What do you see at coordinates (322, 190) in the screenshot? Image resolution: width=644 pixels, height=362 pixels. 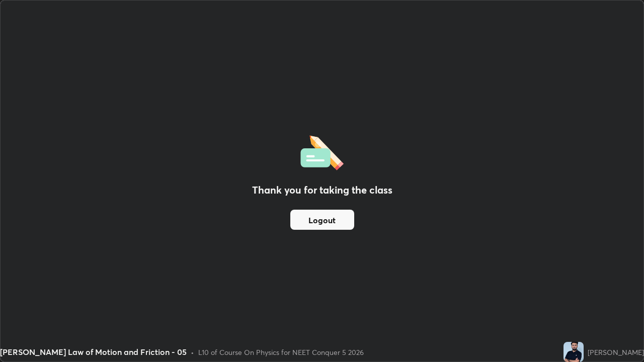 I see `h2: Thank you for taking the class` at bounding box center [322, 190].